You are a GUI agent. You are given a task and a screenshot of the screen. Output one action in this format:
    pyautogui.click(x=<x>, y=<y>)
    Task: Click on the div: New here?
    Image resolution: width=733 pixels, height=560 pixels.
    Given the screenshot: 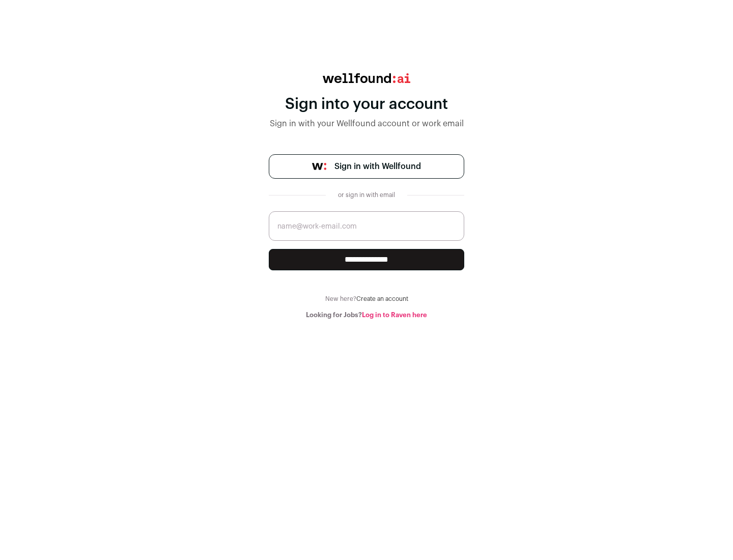 What is the action you would take?
    pyautogui.click(x=366, y=298)
    